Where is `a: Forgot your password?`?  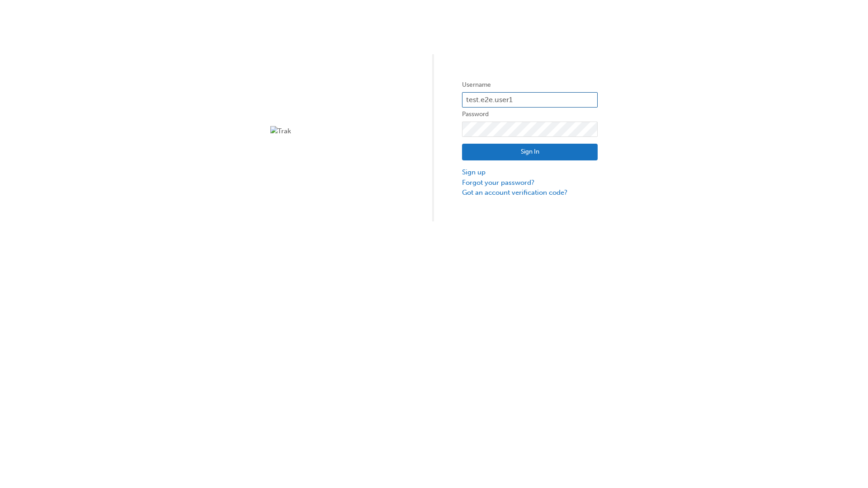 a: Forgot your password? is located at coordinates (530, 182).